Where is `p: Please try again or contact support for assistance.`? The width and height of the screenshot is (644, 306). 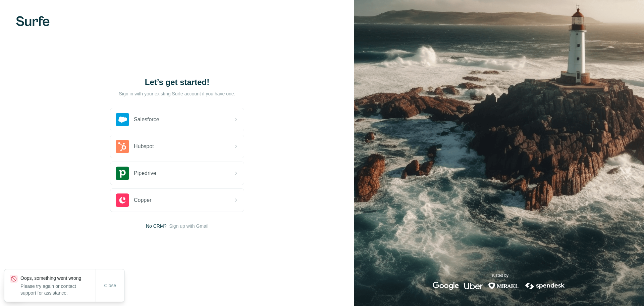
p: Please try again or contact support for assistance. is located at coordinates (58, 289).